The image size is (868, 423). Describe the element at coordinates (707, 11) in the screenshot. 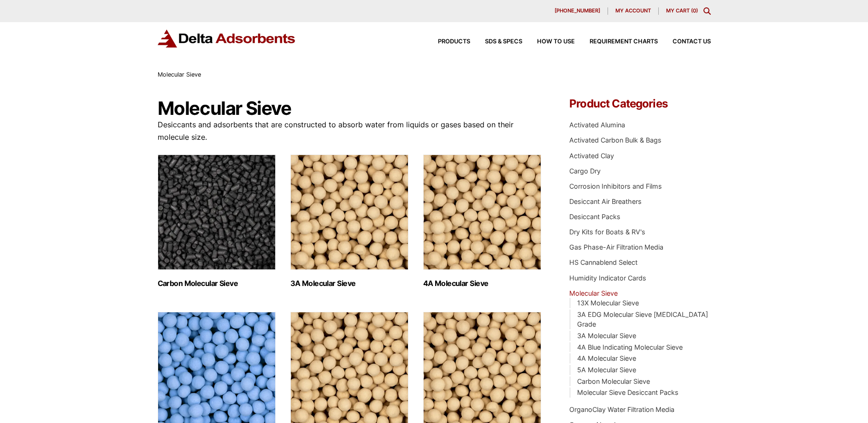

I see `div: Toggle Modal Content` at that location.